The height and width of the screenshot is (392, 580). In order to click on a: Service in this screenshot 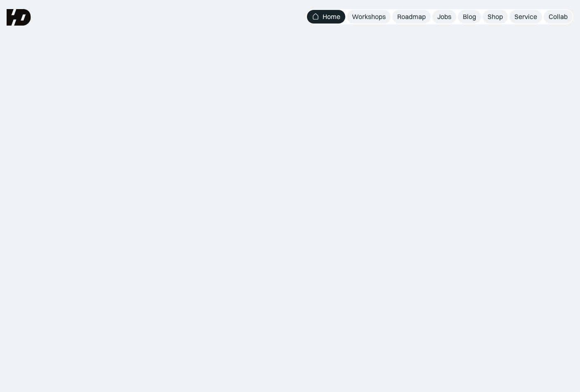, I will do `click(525, 16)`.